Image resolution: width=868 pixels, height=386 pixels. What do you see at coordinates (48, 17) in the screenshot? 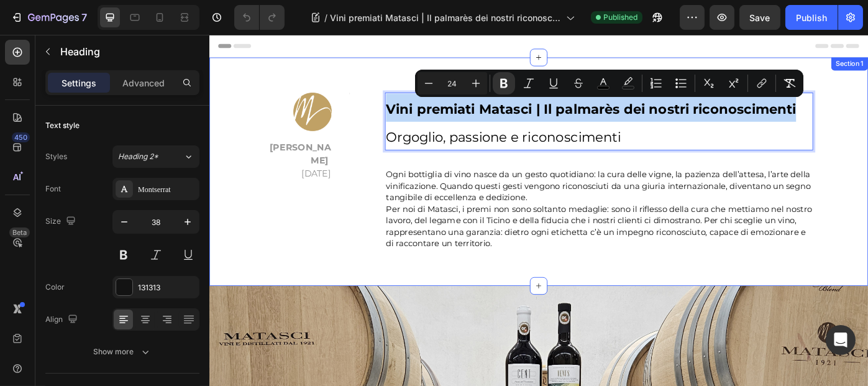
I see `button: 7` at bounding box center [48, 17].